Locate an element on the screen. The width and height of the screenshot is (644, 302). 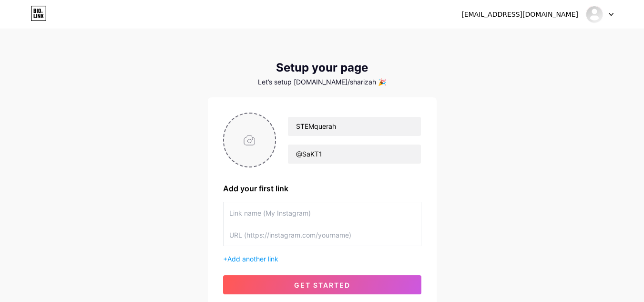
input: bio is located at coordinates (354, 154).